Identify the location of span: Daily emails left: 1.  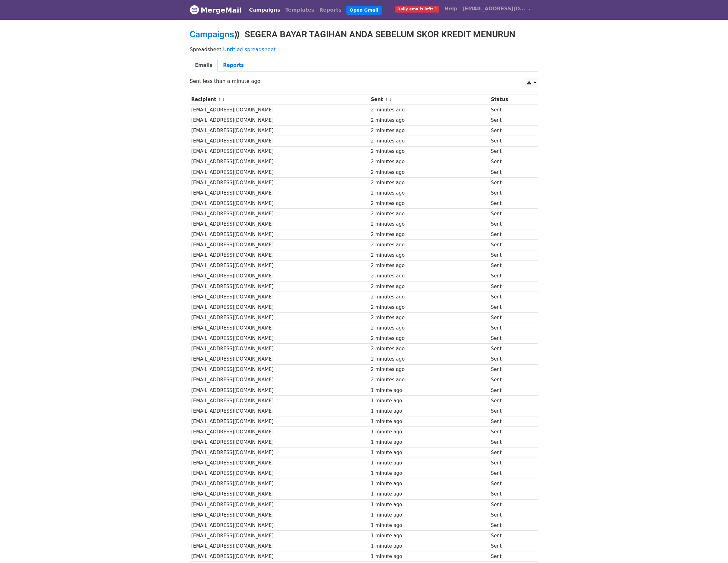
(417, 9).